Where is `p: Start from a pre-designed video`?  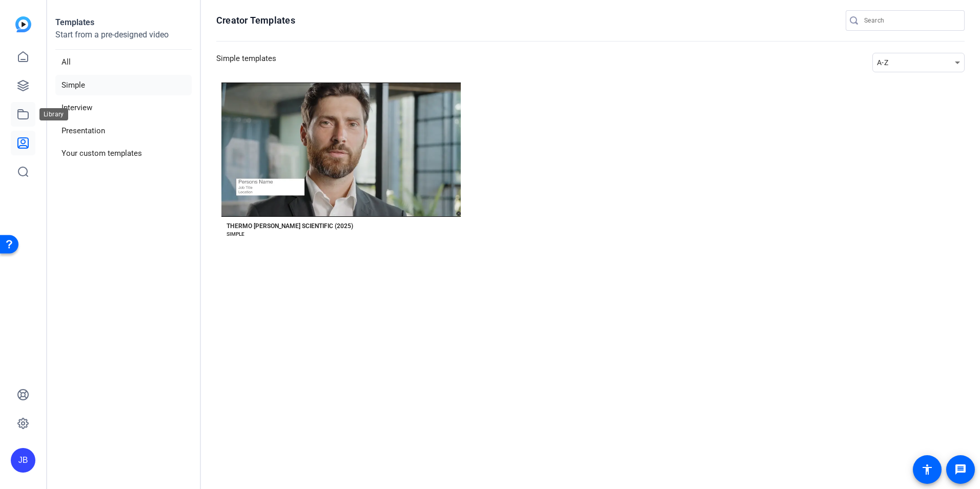
p: Start from a pre-designed video is located at coordinates (124, 39).